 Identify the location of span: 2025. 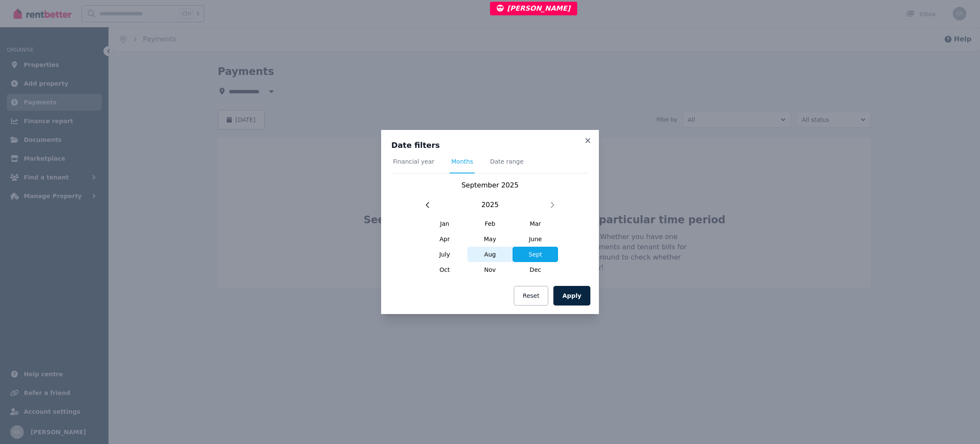
(490, 205).